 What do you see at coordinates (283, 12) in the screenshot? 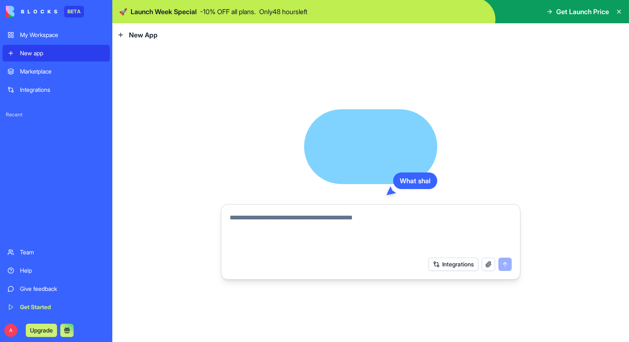
I see `p: Only 48 hours left` at bounding box center [283, 12].